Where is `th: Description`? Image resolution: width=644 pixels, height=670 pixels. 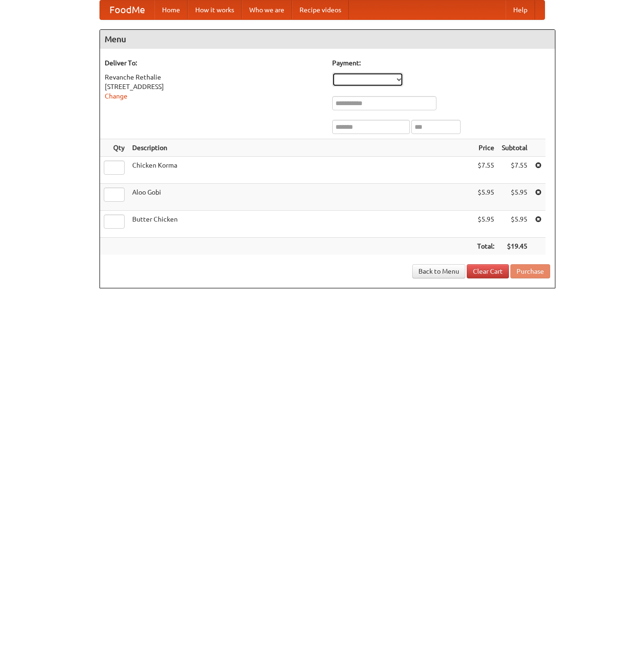
th: Description is located at coordinates (300, 148).